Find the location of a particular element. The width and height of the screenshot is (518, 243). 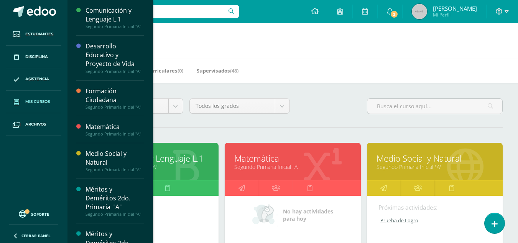

a: Medio Social y NaturalSegundo Primaria Inicial "A" is located at coordinates (115, 161).